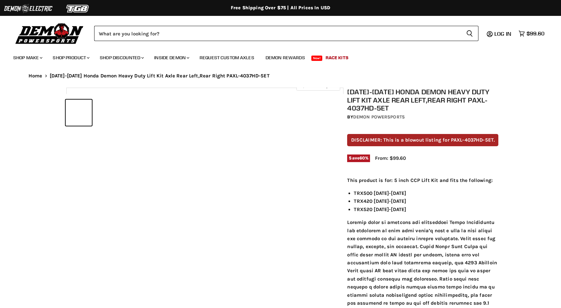  I want to click on img: Demon Powersports, so click(49, 33).